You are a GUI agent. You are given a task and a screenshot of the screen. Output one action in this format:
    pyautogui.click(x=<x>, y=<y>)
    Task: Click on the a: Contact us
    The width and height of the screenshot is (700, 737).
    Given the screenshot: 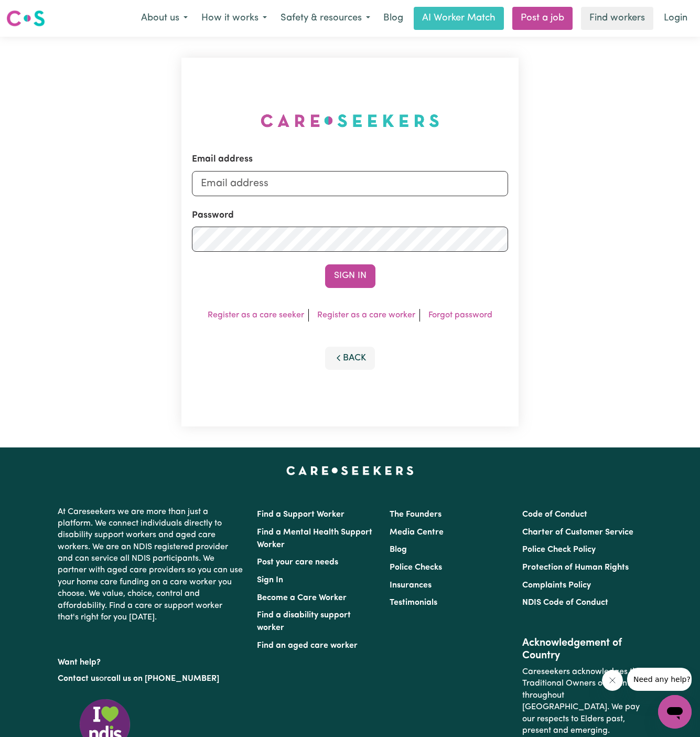 What is the action you would take?
    pyautogui.click(x=78, y=679)
    